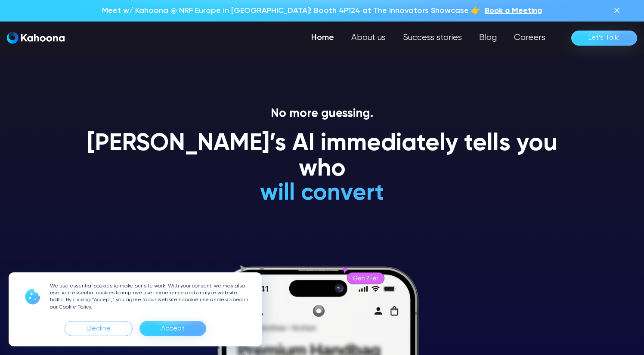 This screenshot has width=644, height=355. Describe the element at coordinates (322, 114) in the screenshot. I see `p: No more guessing.` at that location.